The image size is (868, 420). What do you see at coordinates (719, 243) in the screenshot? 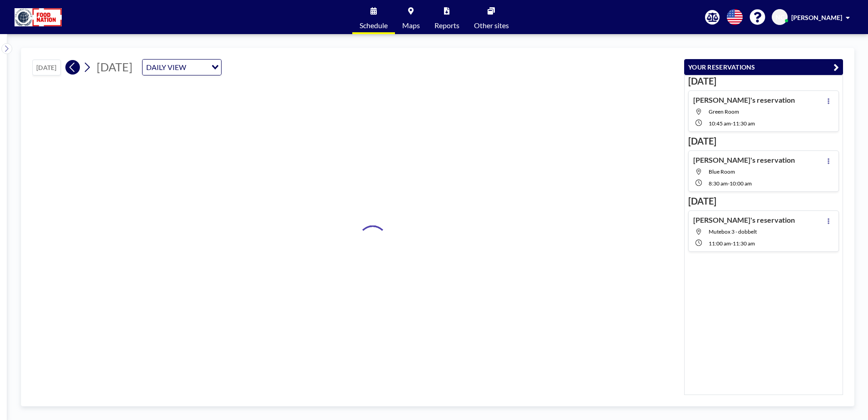
I see `span: 11:00 AM` at bounding box center [719, 243].